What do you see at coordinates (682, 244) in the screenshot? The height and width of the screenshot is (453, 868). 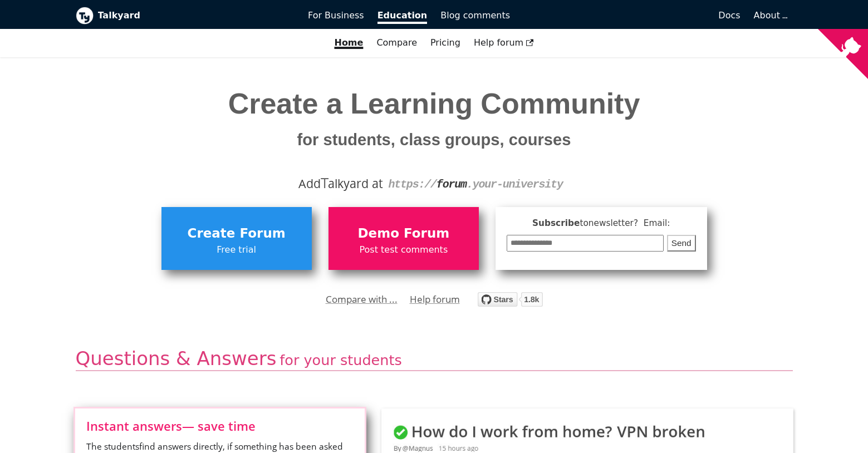 I see `button: Send` at bounding box center [682, 244].